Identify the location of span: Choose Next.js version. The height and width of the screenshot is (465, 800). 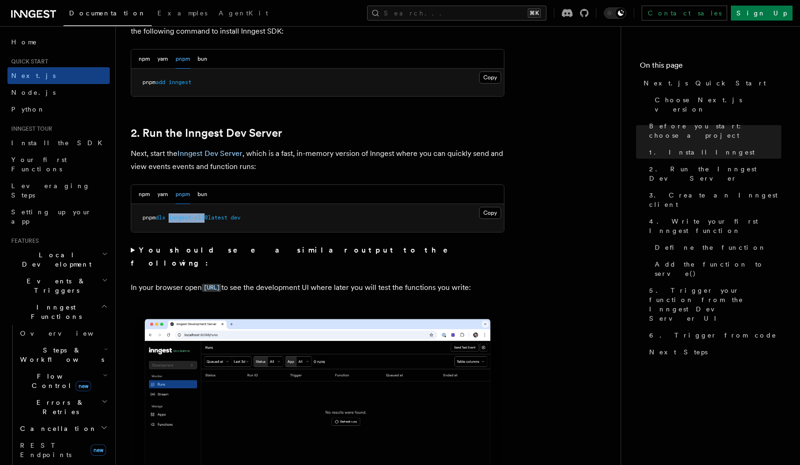
(718, 105).